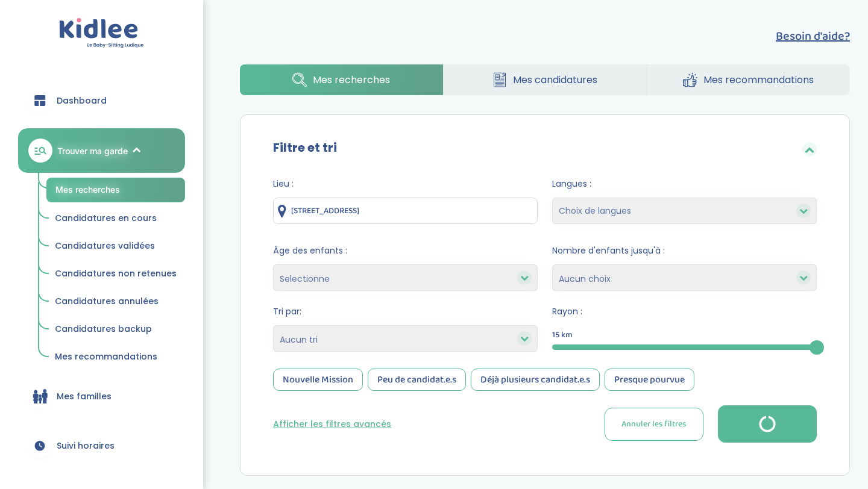 The width and height of the screenshot is (868, 489). I want to click on div: Peu de candidat.e.s, so click(416, 379).